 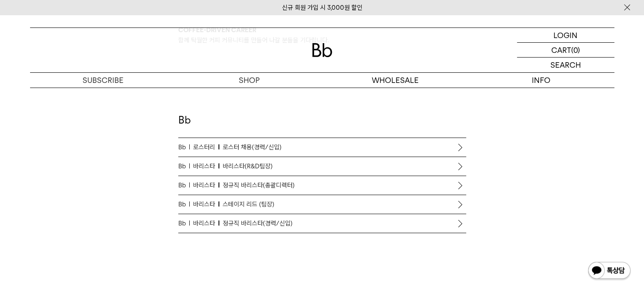 What do you see at coordinates (249, 80) in the screenshot?
I see `a: SHOP` at bounding box center [249, 80].